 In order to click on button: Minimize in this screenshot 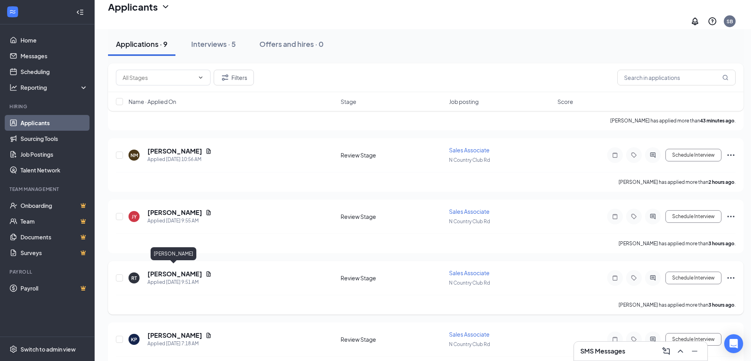, I will do `click(694, 352)`.